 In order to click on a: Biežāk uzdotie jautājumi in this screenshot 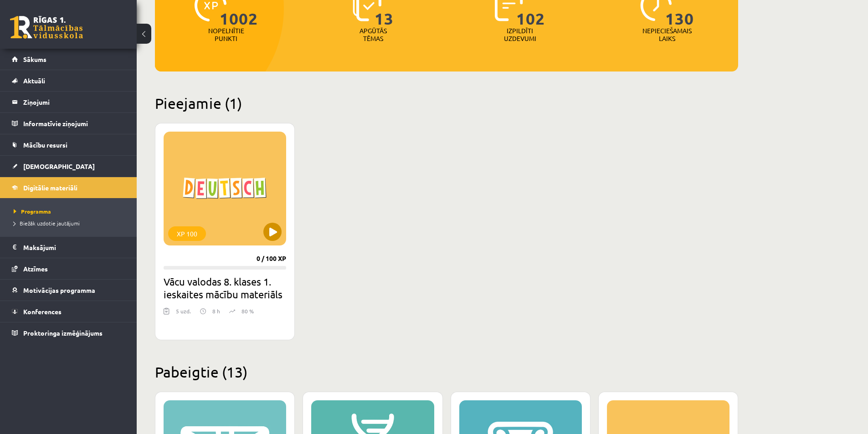, I will do `click(71, 223)`.